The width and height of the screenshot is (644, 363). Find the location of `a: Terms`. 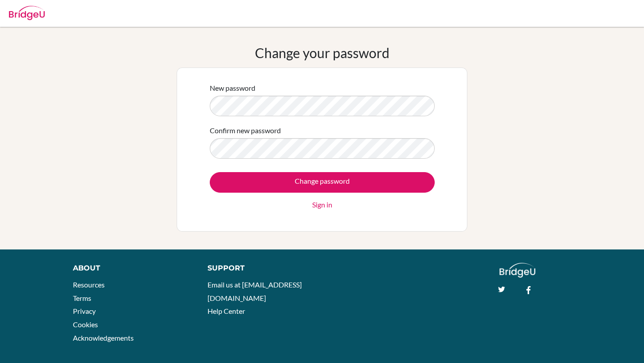

a: Terms is located at coordinates (82, 298).